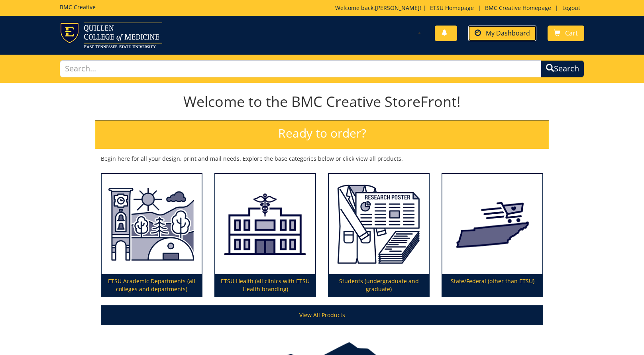 Image resolution: width=644 pixels, height=355 pixels. What do you see at coordinates (322, 134) in the screenshot?
I see `h2: Ready to order?` at bounding box center [322, 134].